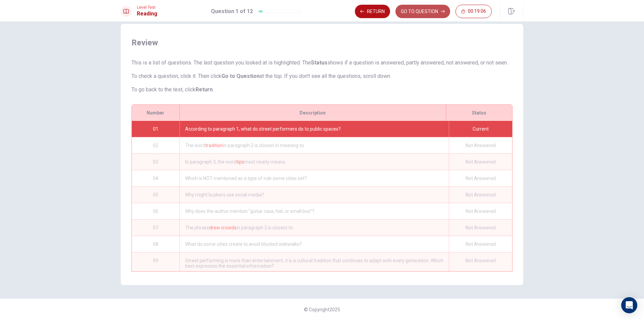  I want to click on div: 02, so click(156, 145).